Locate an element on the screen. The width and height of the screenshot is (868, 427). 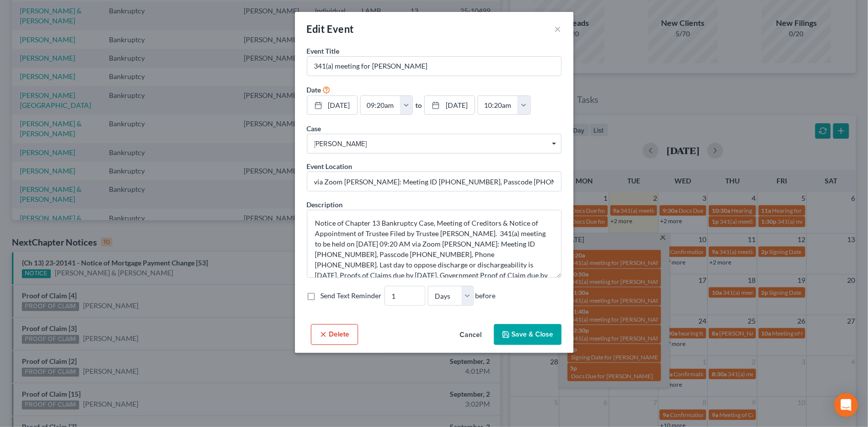
label: Event Location is located at coordinates (330, 166).